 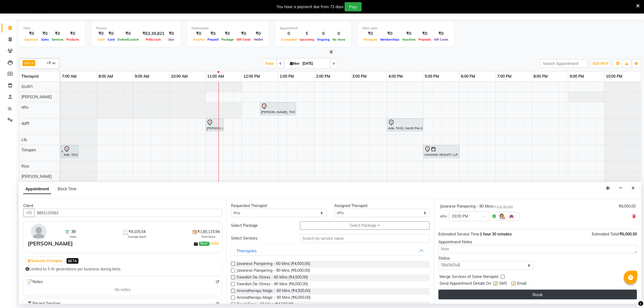 I want to click on button: Generate AI Insights, so click(x=45, y=261).